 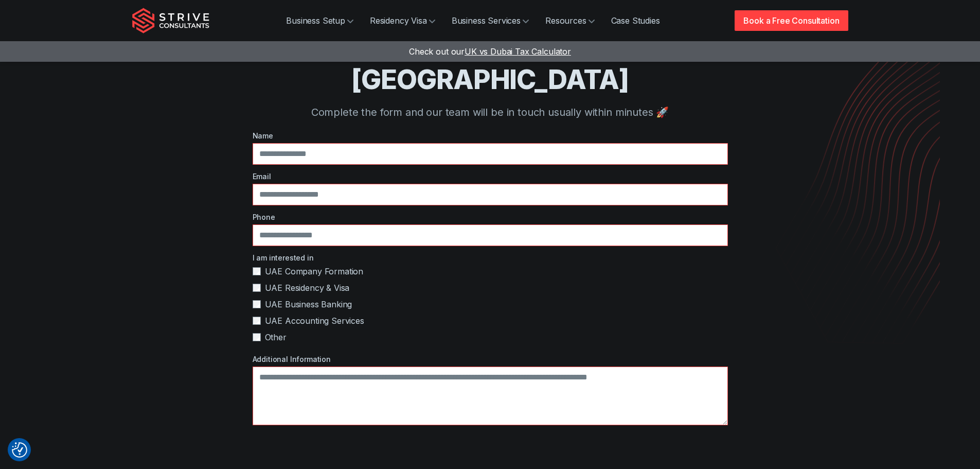 What do you see at coordinates (518, 51) in the screenshot?
I see `span: UK vs Dubai Tax Calculator` at bounding box center [518, 51].